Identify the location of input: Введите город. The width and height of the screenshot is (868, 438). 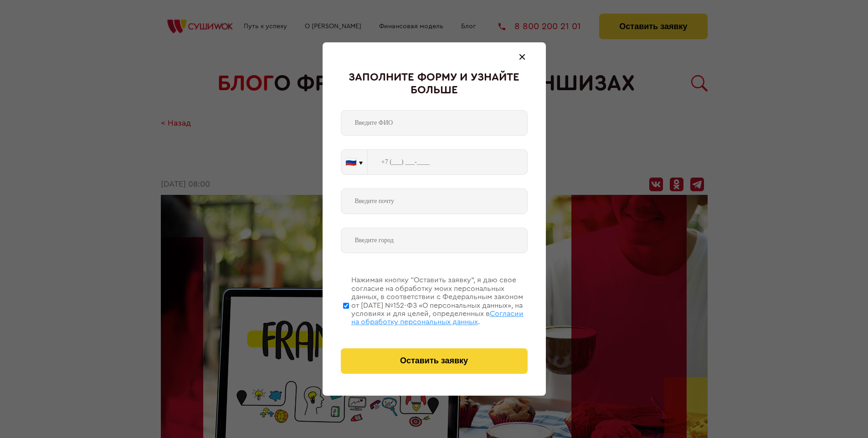
(434, 241).